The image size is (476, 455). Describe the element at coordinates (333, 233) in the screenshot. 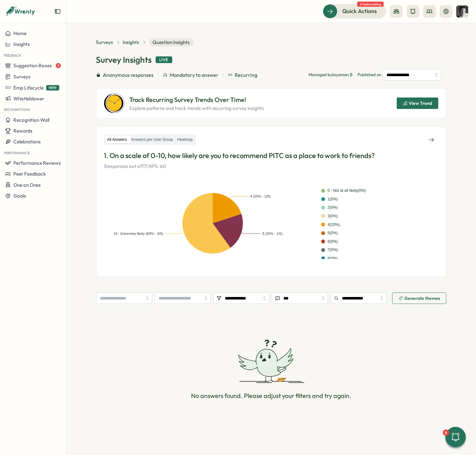

I see `div: 5 ( 0 %)` at that location.